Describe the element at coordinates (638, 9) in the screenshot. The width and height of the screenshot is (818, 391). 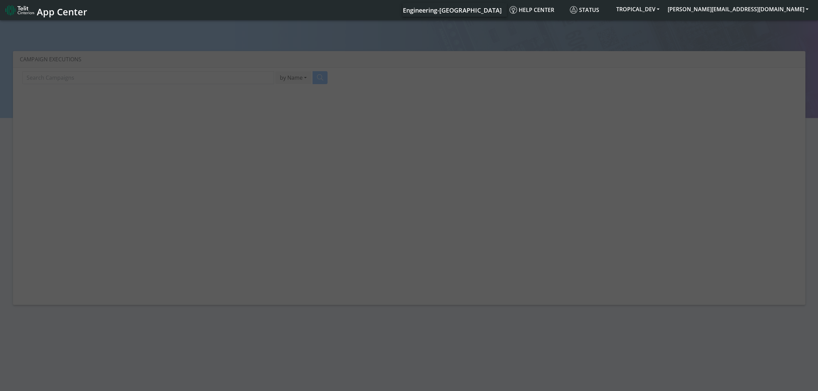
I see `button: TROPICAL_DEV` at that location.